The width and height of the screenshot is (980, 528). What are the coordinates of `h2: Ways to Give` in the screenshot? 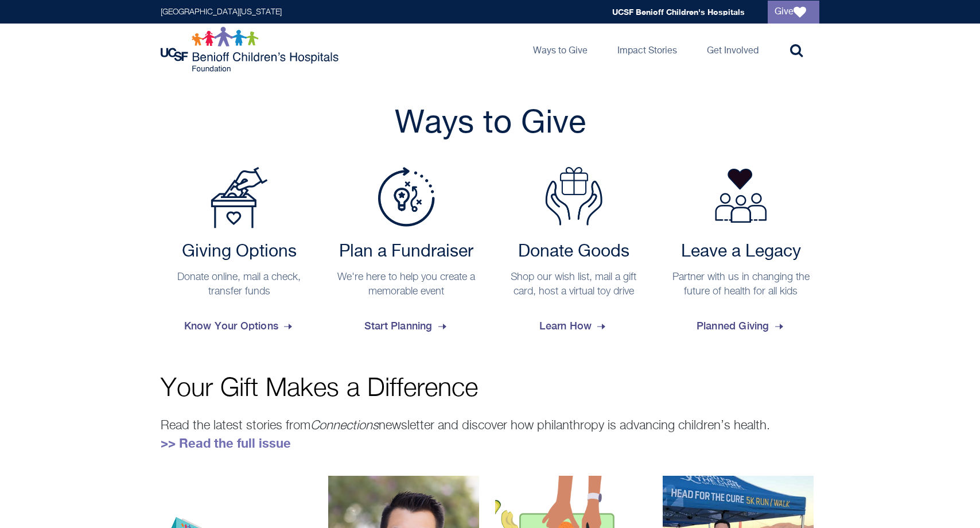 It's located at (490, 124).